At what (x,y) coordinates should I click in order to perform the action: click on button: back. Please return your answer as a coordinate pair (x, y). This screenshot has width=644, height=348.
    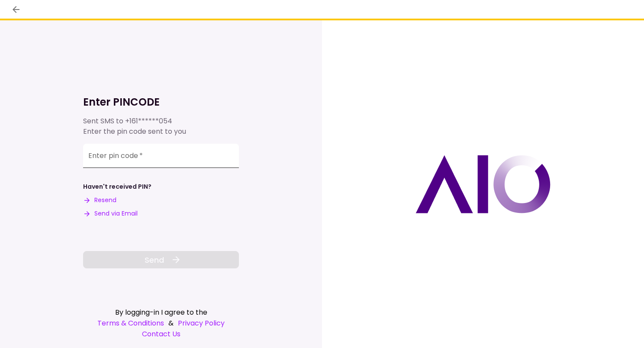
    Looking at the image, I should click on (16, 9).